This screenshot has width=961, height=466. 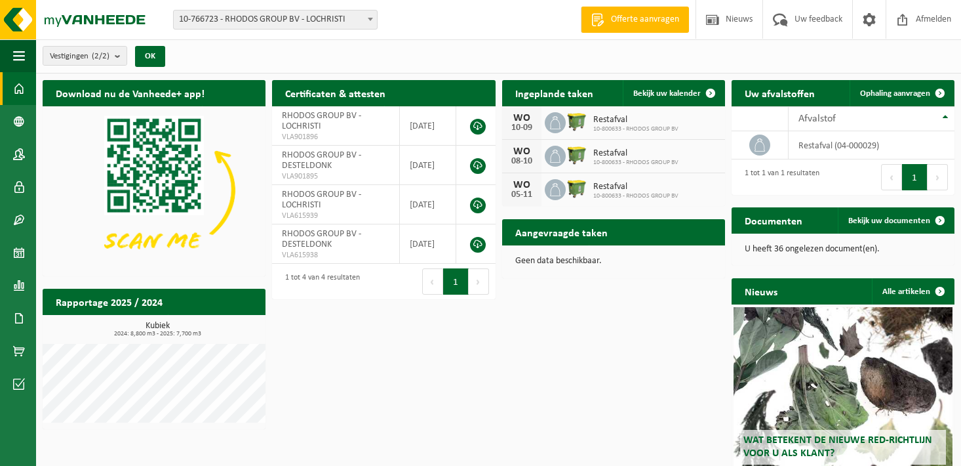 What do you see at coordinates (100, 56) in the screenshot?
I see `count: (2/2)` at bounding box center [100, 56].